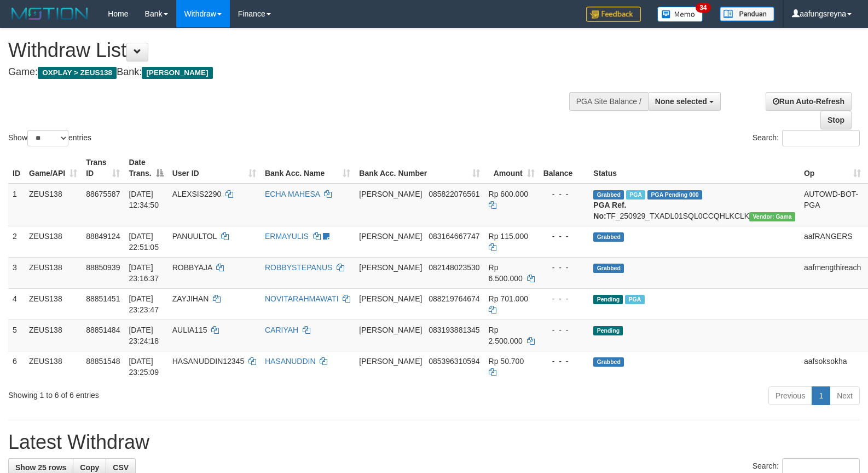  I want to click on span: AULIA115, so click(190, 330).